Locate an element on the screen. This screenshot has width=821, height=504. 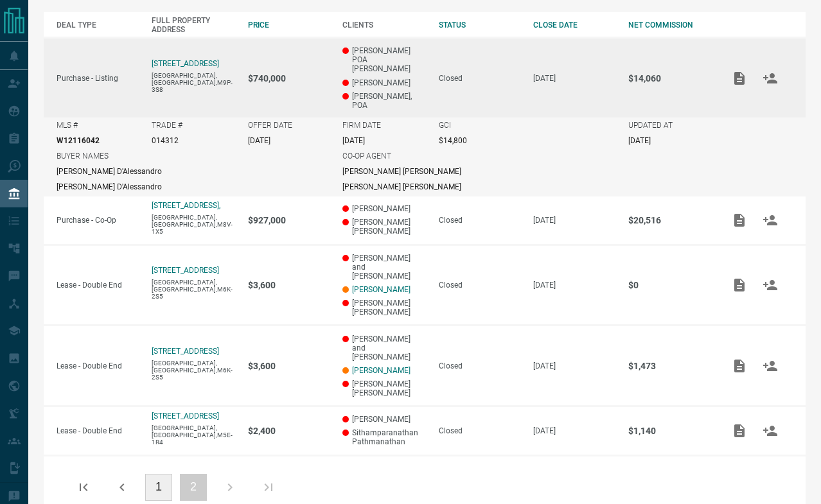
p: $2,400 is located at coordinates (289, 431).